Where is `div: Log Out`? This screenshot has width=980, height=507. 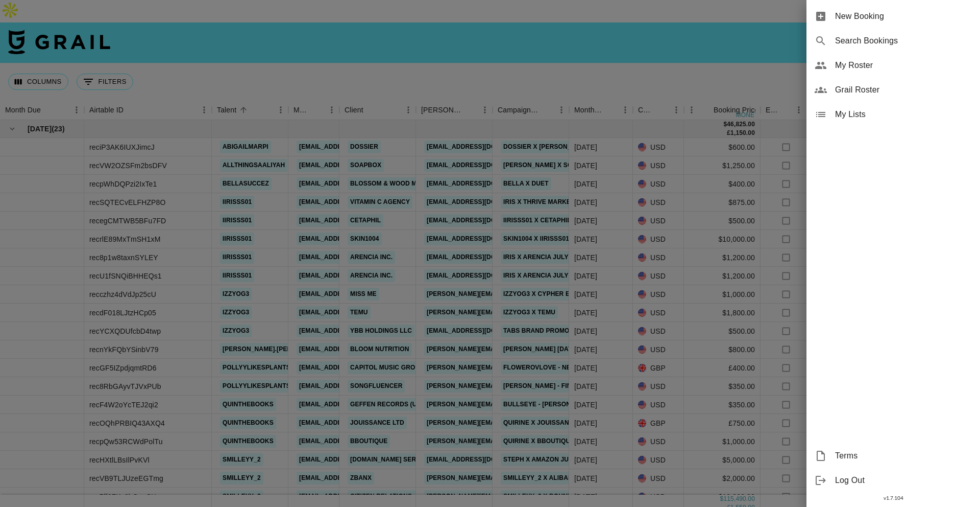
div: Log Out is located at coordinates (894, 480).